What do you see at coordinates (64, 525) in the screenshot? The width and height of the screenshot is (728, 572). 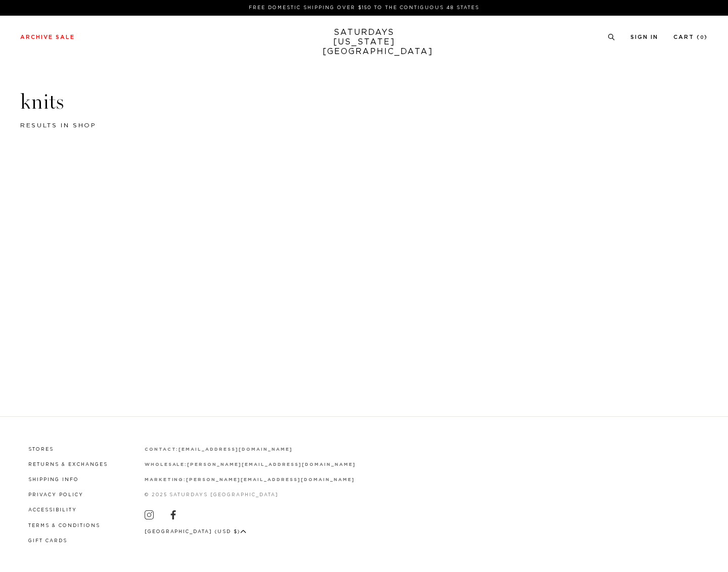 I see `a: Terms & Conditions` at bounding box center [64, 525].